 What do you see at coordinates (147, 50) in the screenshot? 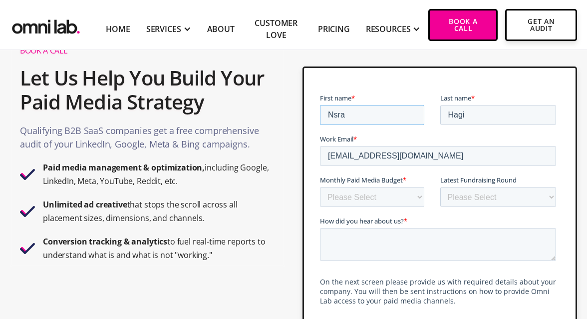
I see `h1: Book A Call` at bounding box center [147, 50].